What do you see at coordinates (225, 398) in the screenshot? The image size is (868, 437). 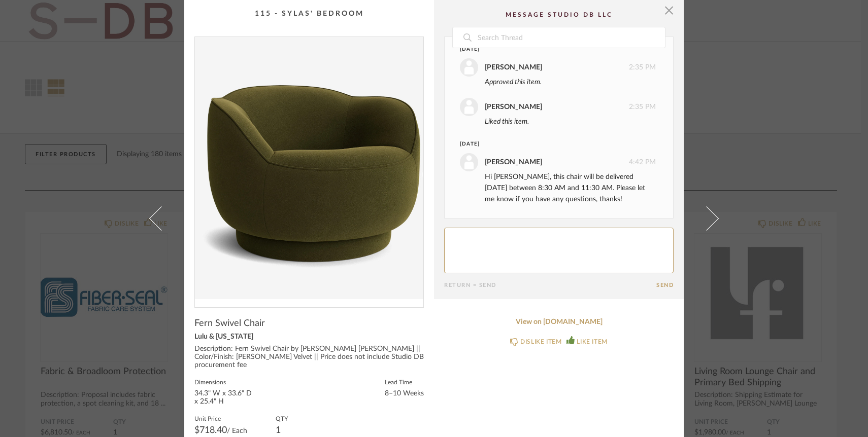 I see `div: 34.3" W x 33.6" D x 25.4" H` at bounding box center [225, 398].